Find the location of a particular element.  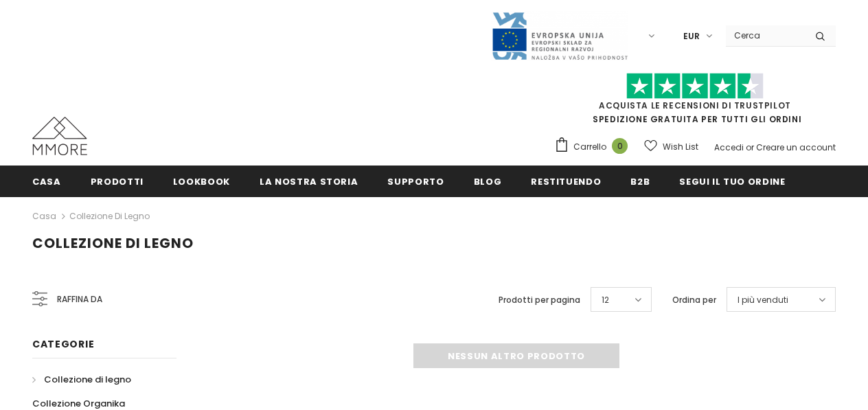

a: Carrello 0 is located at coordinates (594, 147).